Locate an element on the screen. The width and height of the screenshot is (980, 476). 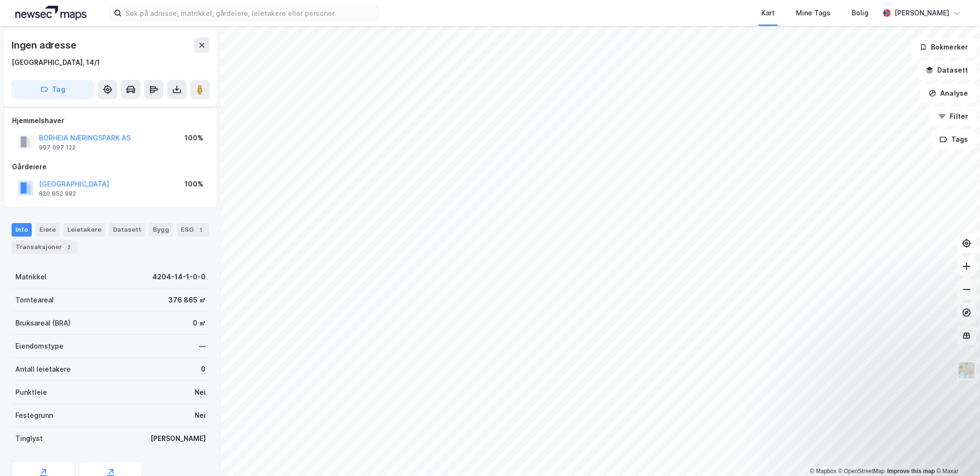
button: Bokmerker is located at coordinates (943, 47).